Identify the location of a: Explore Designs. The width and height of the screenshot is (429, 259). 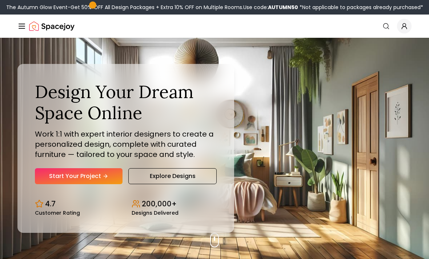
(172, 176).